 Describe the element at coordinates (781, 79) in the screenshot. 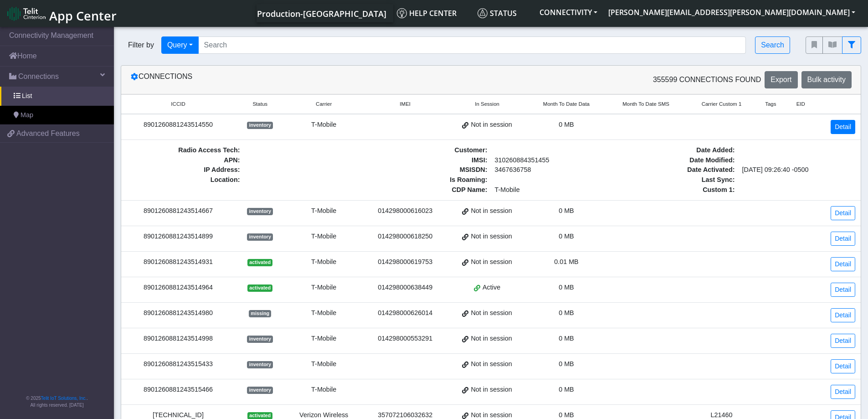

I see `span: Export` at that location.